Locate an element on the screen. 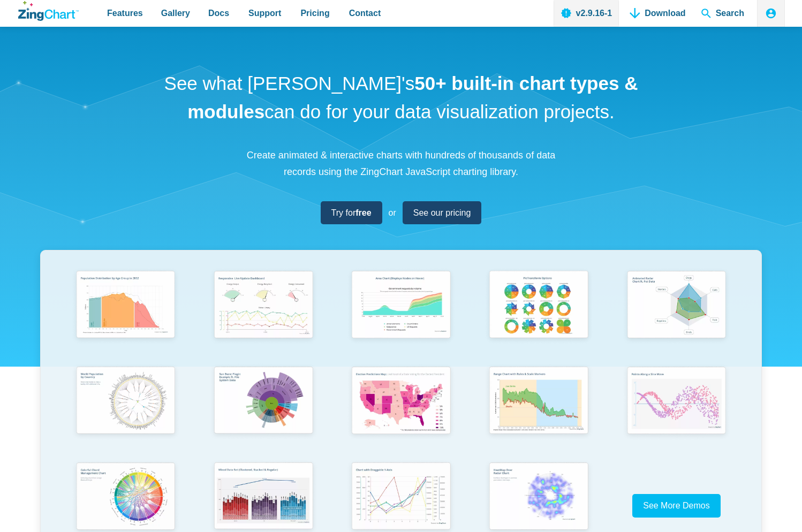  a: Range Chart with Rultes & Scale Markers is located at coordinates (539, 410).